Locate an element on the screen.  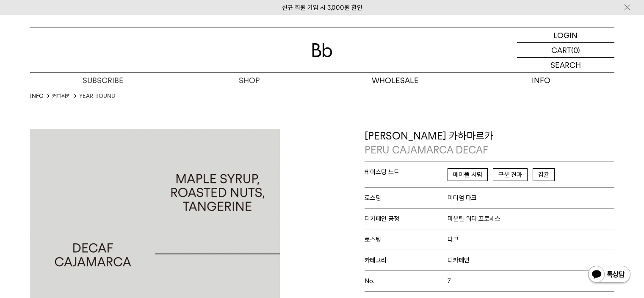
a: YEAR-ROUND is located at coordinates (97, 96).